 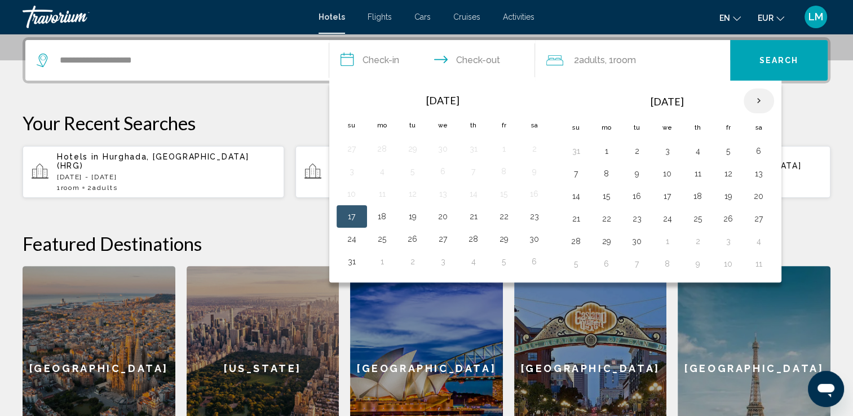 What do you see at coordinates (698, 196) in the screenshot?
I see `button: Day 18` at bounding box center [698, 196].